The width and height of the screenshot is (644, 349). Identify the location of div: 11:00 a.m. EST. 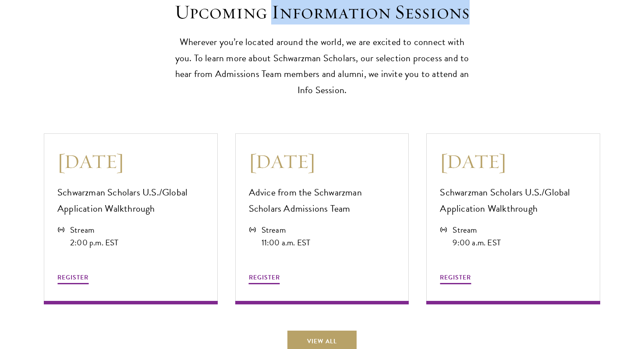
(286, 242).